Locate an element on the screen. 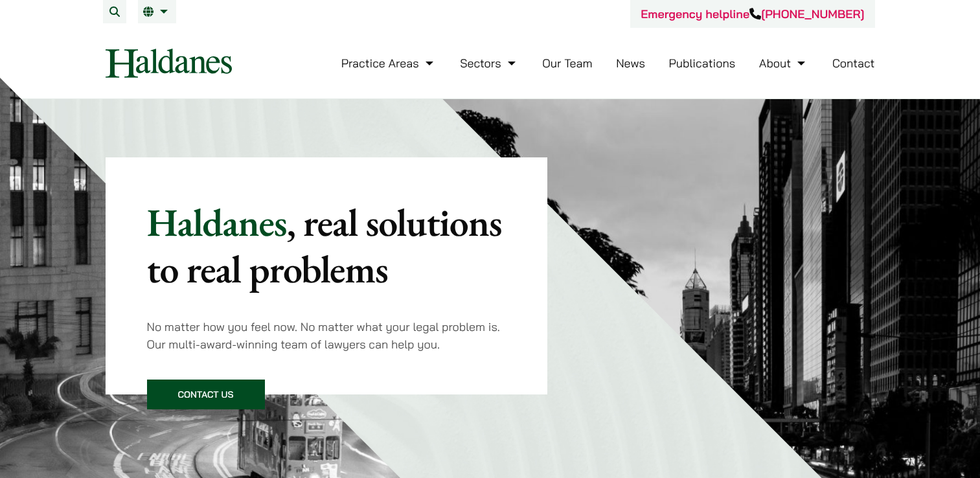  a: EN is located at coordinates (157, 12).